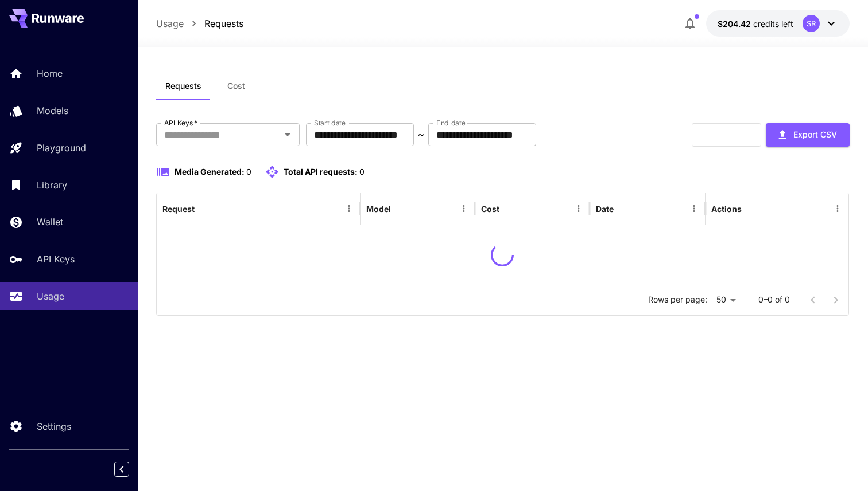 The height and width of the screenshot is (491, 868). Describe the element at coordinates (378, 208) in the screenshot. I see `div: Model` at that location.